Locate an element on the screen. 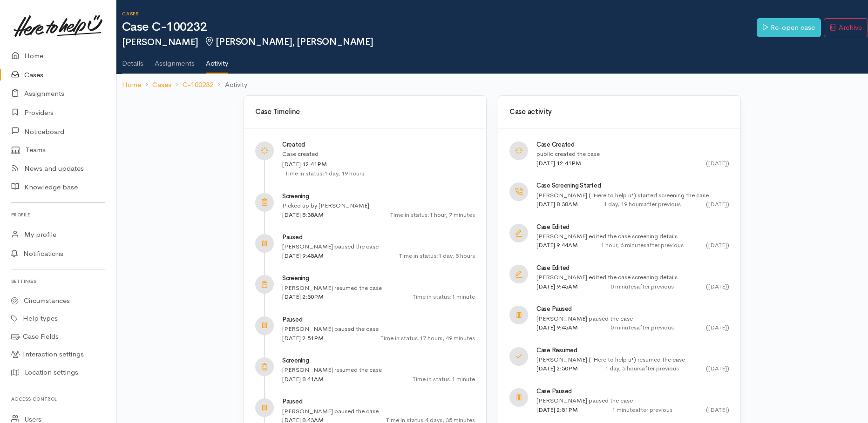 This screenshot has height=423, width=868. span: 17 hours, 49 minutes is located at coordinates (447, 337).